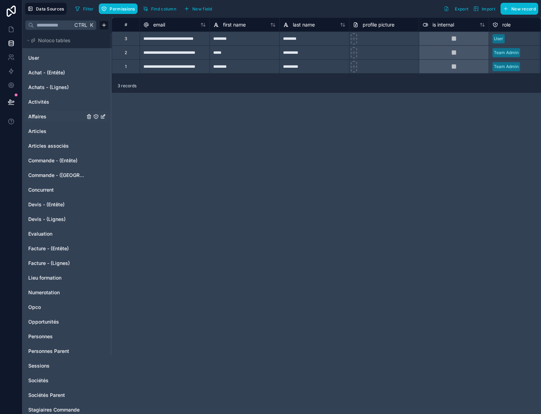 This screenshot has width=541, height=414. I want to click on a: Articles associés, so click(57, 146).